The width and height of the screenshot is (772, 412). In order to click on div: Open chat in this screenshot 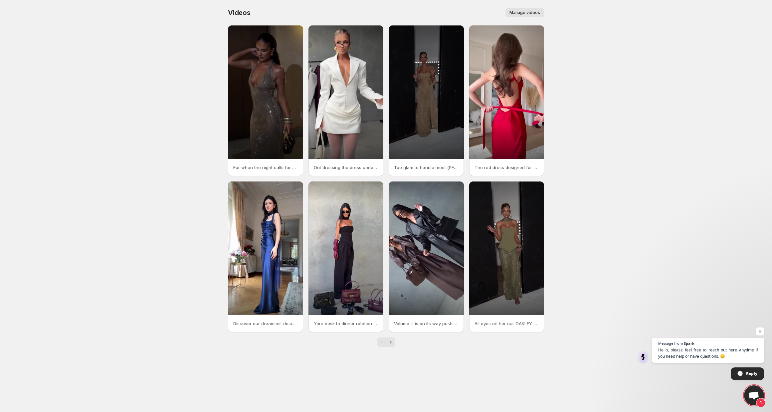, I will do `click(754, 395)`.